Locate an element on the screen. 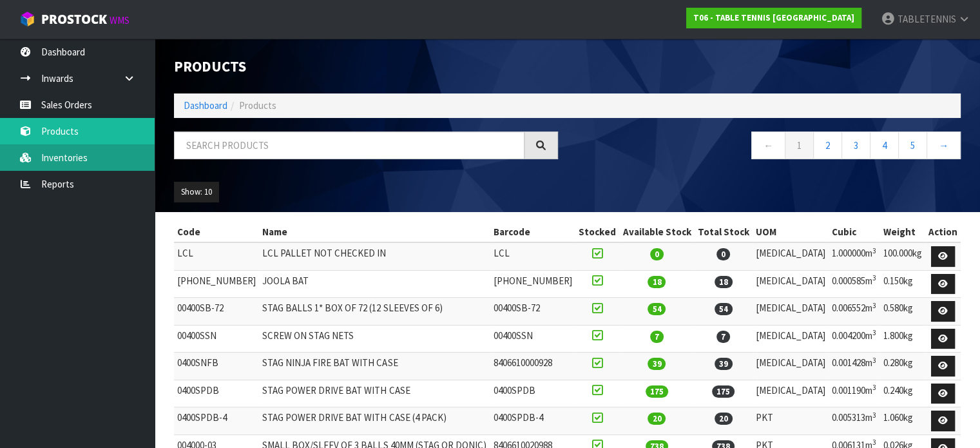 This screenshot has width=980, height=448. td: 0.280kg is located at coordinates (903, 366).